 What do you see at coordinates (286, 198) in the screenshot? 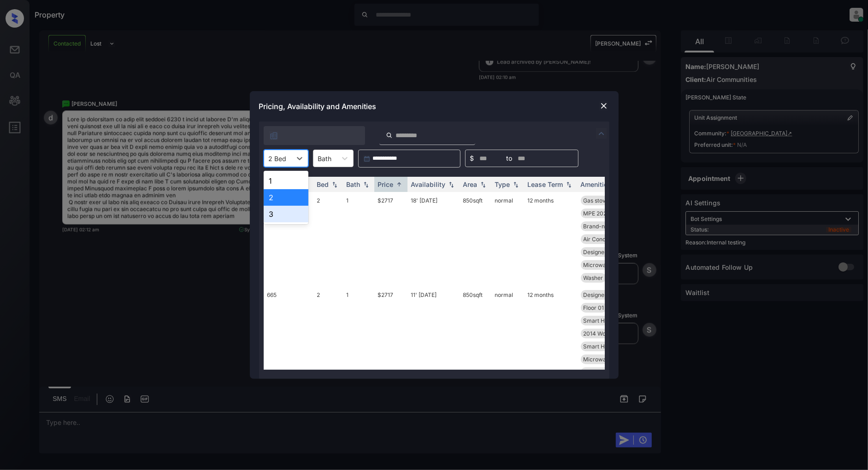
I see `div: 2` at bounding box center [286, 198].